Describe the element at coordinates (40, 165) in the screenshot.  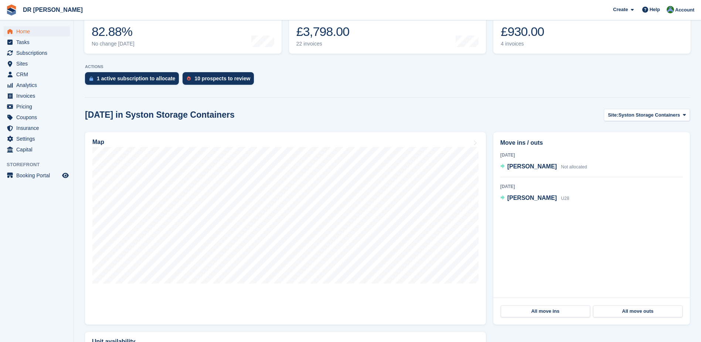
I see `span: Storefront` at that location.